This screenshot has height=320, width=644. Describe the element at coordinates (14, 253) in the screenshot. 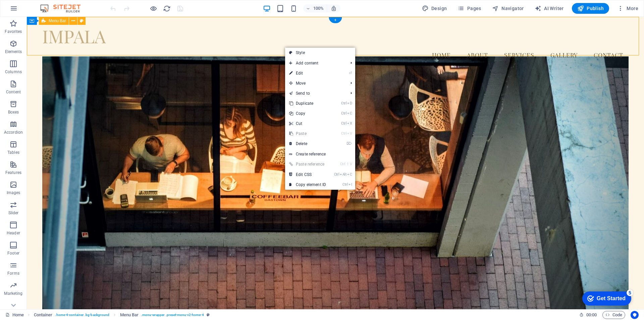

I see `p: Footer` at that location.